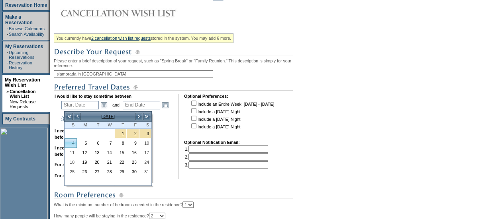 Image resolution: width=504 pixels, height=219 pixels. I want to click on td: Thursday, January 15, 2026, so click(120, 153).